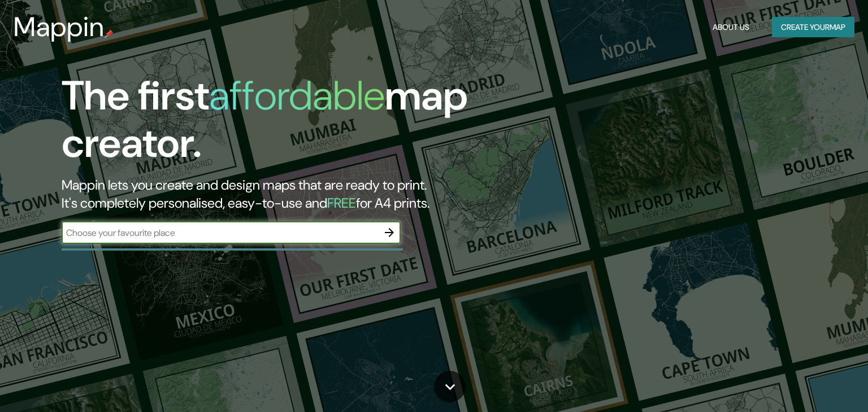 This screenshot has height=412, width=868. Describe the element at coordinates (278, 194) in the screenshot. I see `h2: Mappin lets you create and design maps that are ready to print. It's completely personalised, eas...` at that location.